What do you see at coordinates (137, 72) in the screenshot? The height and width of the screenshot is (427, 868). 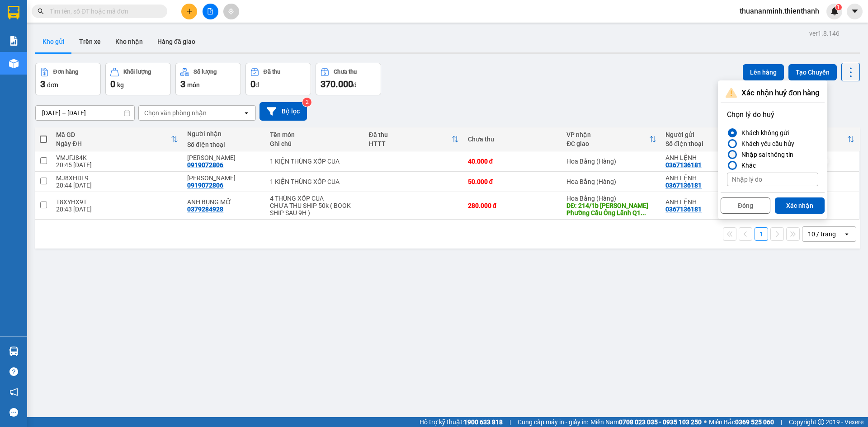 I see `div: Khối lượng` at bounding box center [137, 72].